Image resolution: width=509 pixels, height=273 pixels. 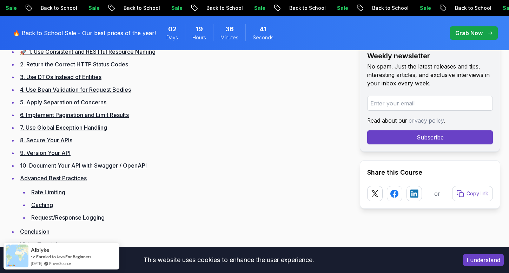 What do you see at coordinates (61, 77) in the screenshot?
I see `a: 3. Use DTOs Instead of Entities` at bounding box center [61, 77].